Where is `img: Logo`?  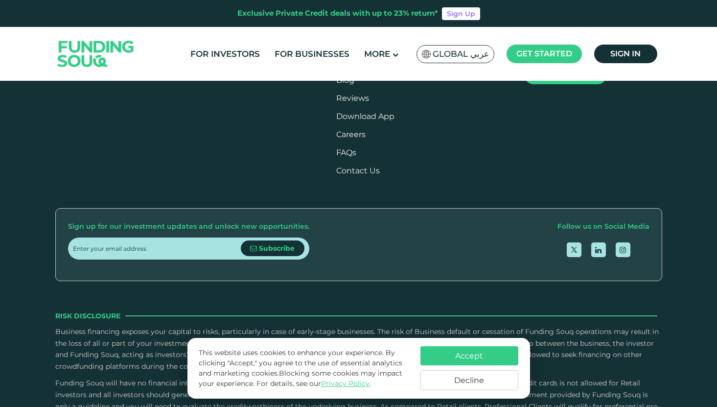 img: Logo is located at coordinates (96, 54).